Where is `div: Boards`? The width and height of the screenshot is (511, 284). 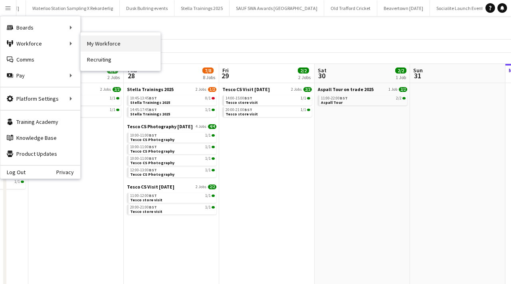
div: Boards is located at coordinates (40, 28).